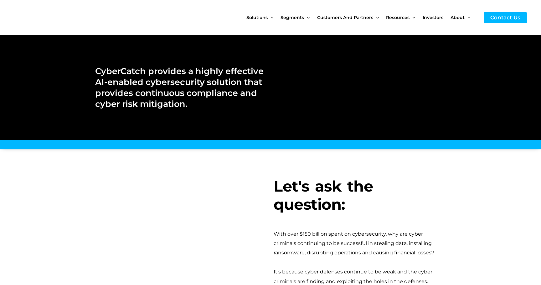  What do you see at coordinates (292, 18) in the screenshot?
I see `span: Segments` at bounding box center [292, 18].